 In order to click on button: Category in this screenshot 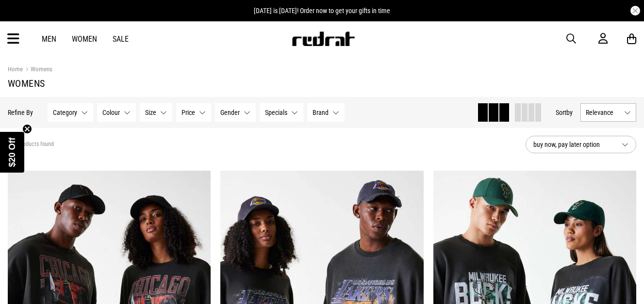, I will do `click(70, 113)`.